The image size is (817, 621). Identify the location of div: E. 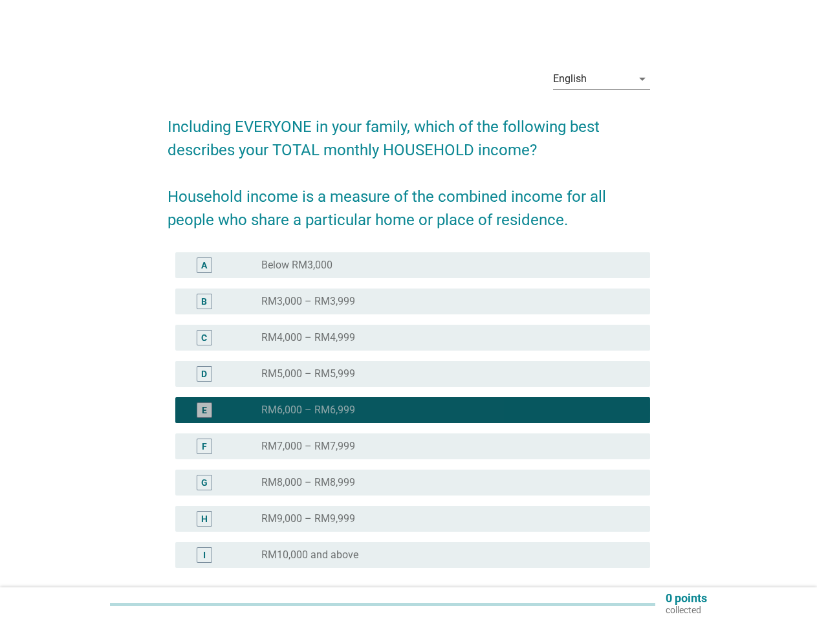
(205, 410).